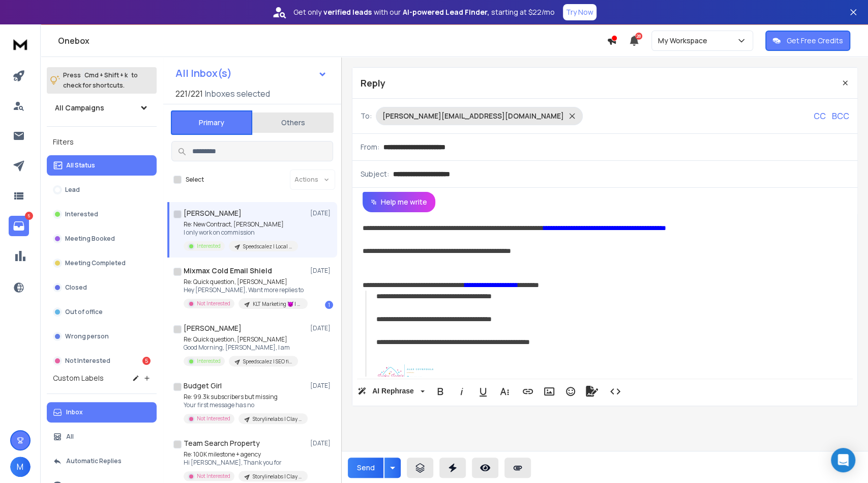  Describe the element at coordinates (329, 305) in the screenshot. I see `div: 1` at that location.